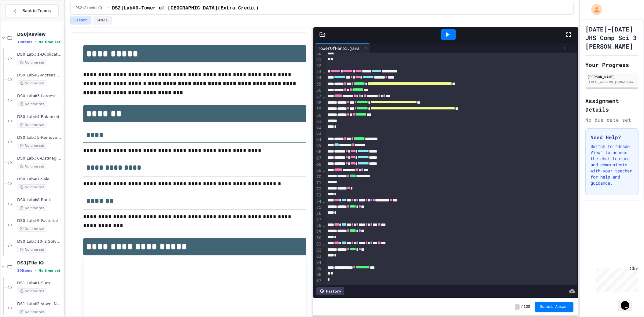 Image resolution: width=644 pixels, height=317 pixels. Describe the element at coordinates (318, 146) in the screenshot. I see `div: 65` at that location.